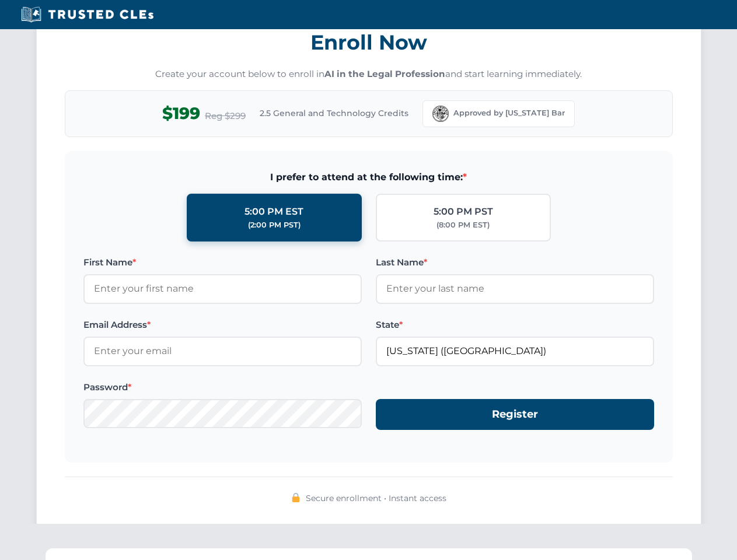 This screenshot has height=560, width=737. I want to click on span: I prefer to attend at the following time:, so click(369, 177).